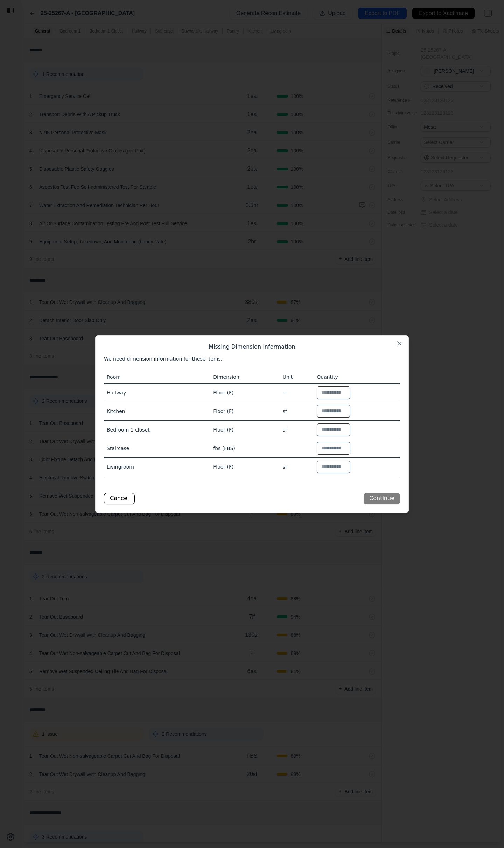  What do you see at coordinates (157, 467) in the screenshot?
I see `td: Livingroom` at bounding box center [157, 467].